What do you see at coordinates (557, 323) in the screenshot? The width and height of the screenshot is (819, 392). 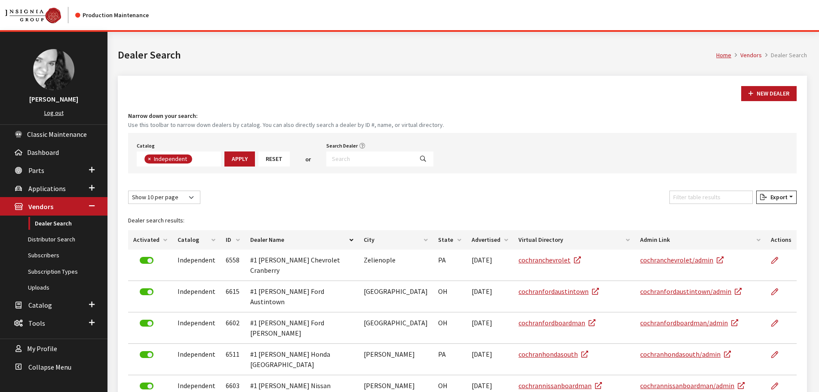 I see `a: cochranfordboardman` at bounding box center [557, 323].